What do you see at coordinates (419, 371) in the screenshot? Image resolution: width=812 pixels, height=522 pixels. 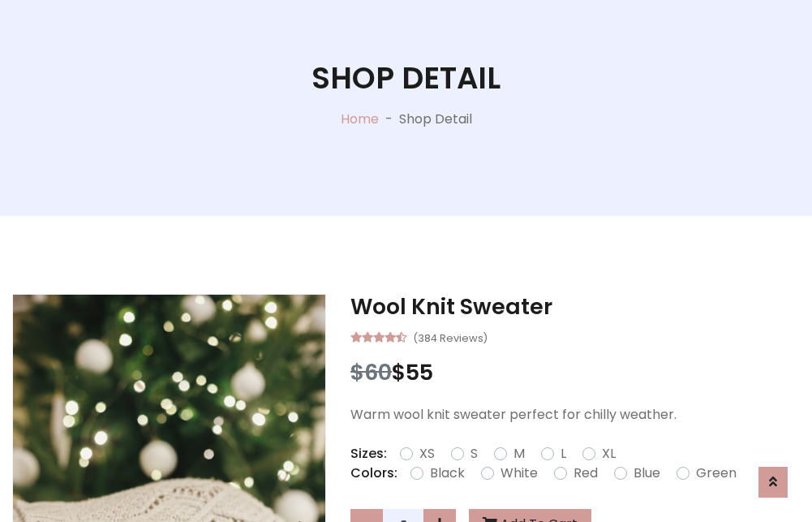 I see `span: 55` at bounding box center [419, 371].